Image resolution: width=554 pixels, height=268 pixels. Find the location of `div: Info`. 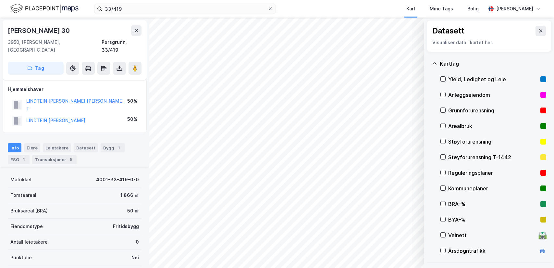

div: Info is located at coordinates (15, 148).